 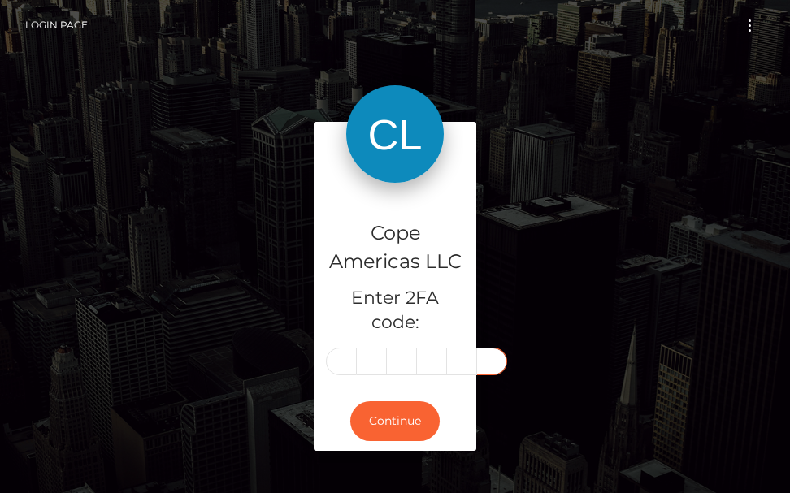 What do you see at coordinates (395, 248) in the screenshot?
I see `h4: Cope Americas LLC` at bounding box center [395, 248].